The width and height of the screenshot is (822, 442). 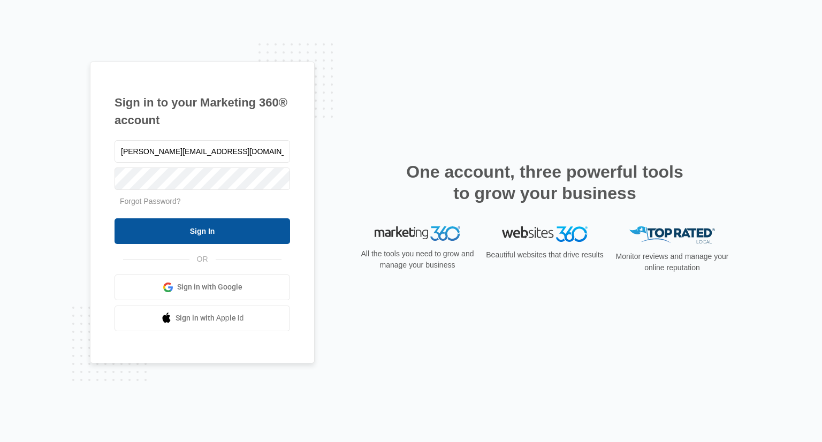 What do you see at coordinates (545, 255) in the screenshot?
I see `p: Beautiful websites that drive results` at bounding box center [545, 255].